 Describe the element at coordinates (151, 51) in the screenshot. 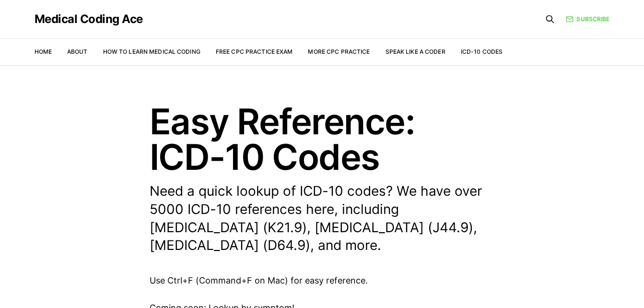

I see `a: How to Learn Medical Coding` at that location.